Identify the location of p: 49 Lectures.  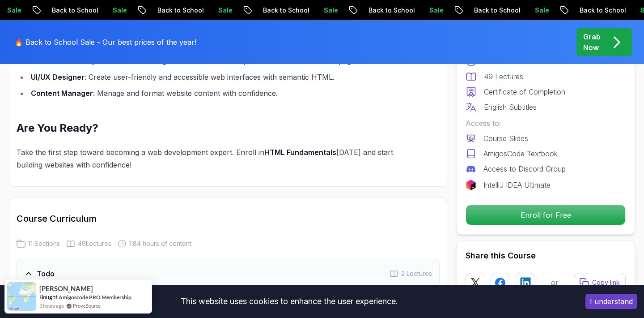
(504, 77).